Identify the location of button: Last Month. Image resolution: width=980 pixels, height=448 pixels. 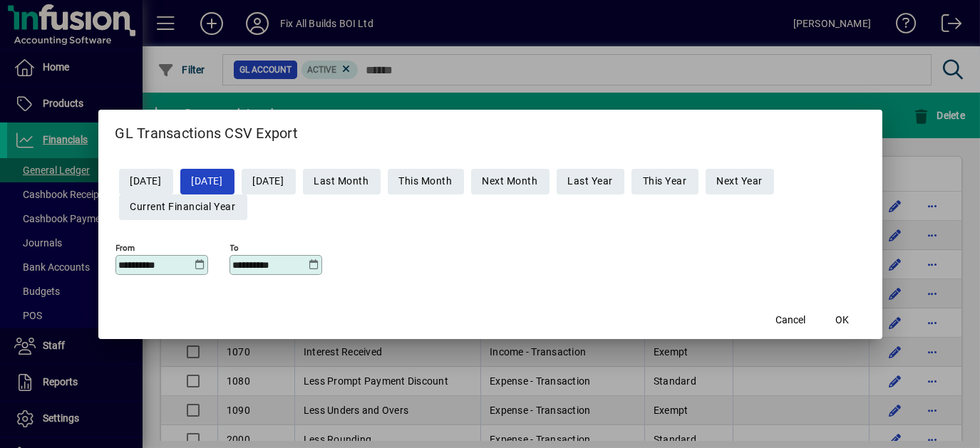
(341, 181).